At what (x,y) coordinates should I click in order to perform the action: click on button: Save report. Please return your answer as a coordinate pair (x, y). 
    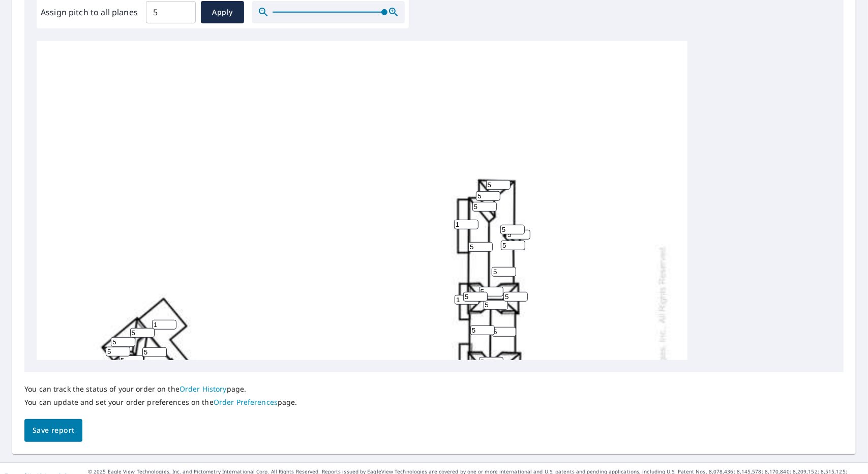
    Looking at the image, I should click on (53, 430).